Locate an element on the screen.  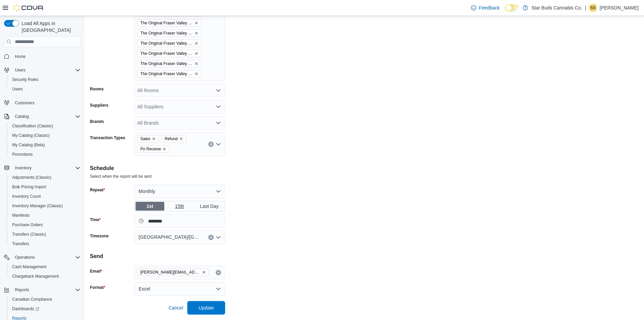
span: Users is located at coordinates (17, 89).